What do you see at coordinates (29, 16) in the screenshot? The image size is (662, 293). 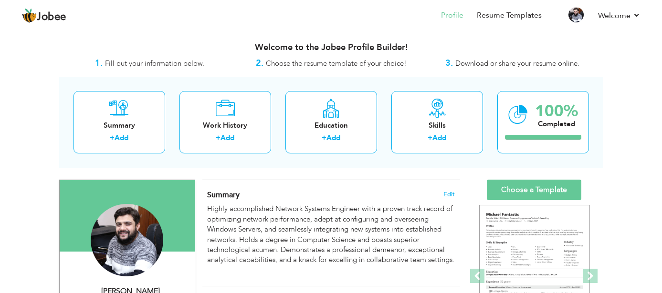 I see `img: jobee.io` at bounding box center [29, 16].